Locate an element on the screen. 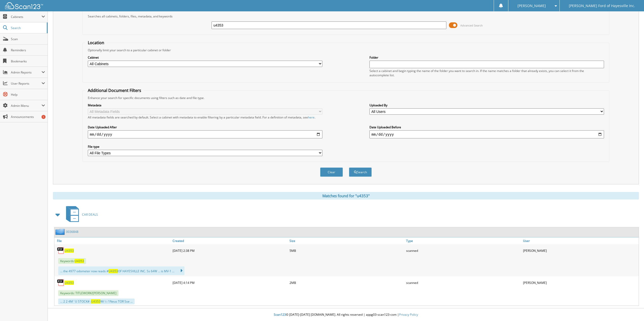 The height and width of the screenshot is (321, 644). label: Date Uploaded Before is located at coordinates (486, 127).